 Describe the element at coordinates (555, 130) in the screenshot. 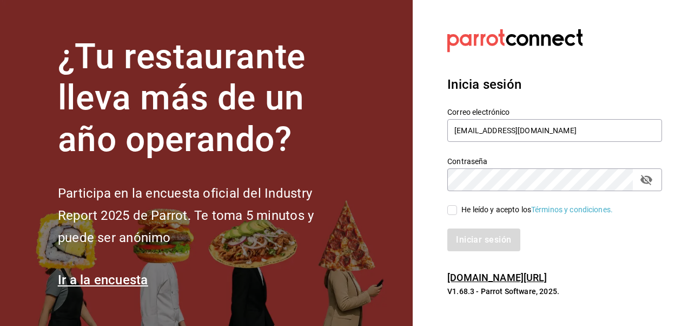

I see `input: Ingresa tu correo electrónico` at that location.